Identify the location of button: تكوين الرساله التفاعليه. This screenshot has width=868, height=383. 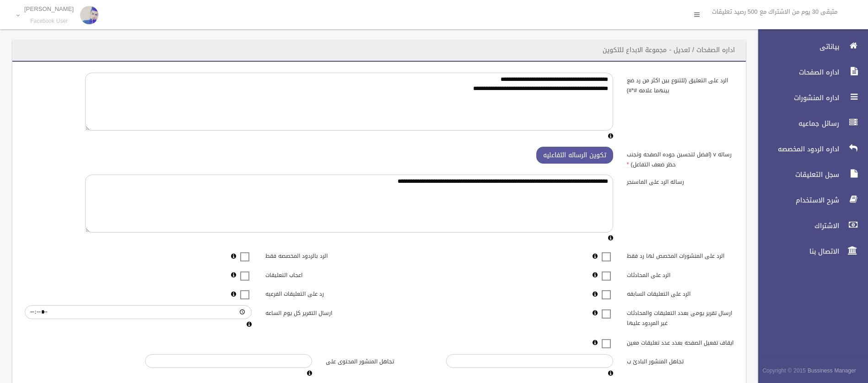
(575, 155).